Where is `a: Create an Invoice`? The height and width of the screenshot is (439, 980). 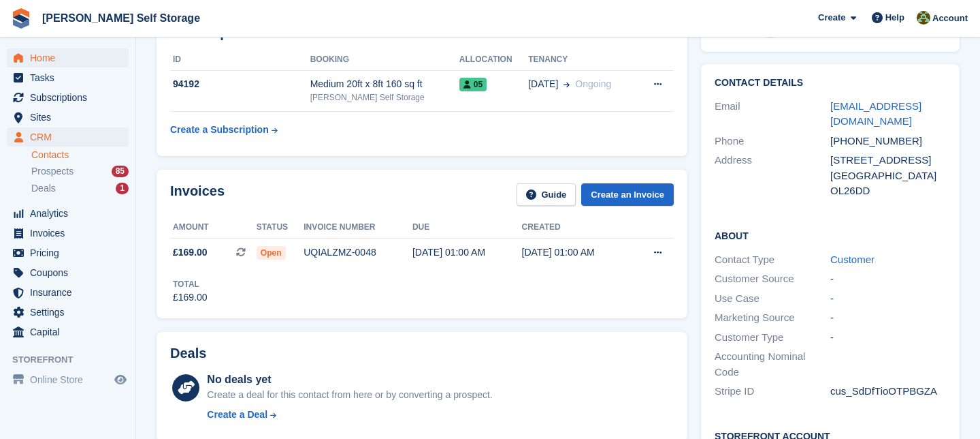 a: Create an Invoice is located at coordinates (628, 194).